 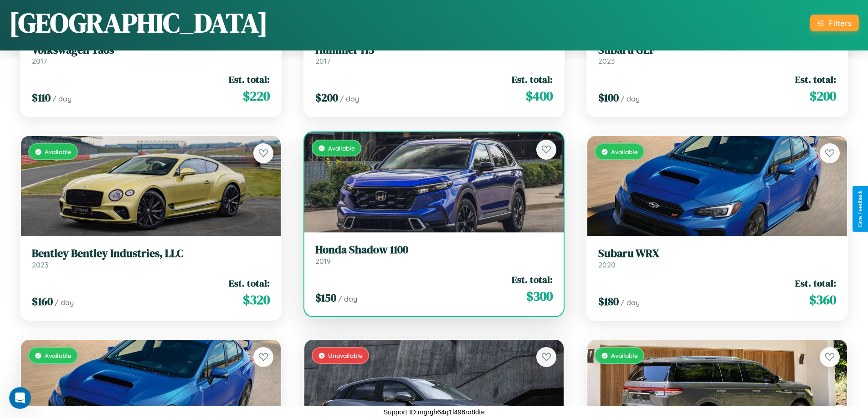 I want to click on a: Subaru GLF2023, so click(x=717, y=54).